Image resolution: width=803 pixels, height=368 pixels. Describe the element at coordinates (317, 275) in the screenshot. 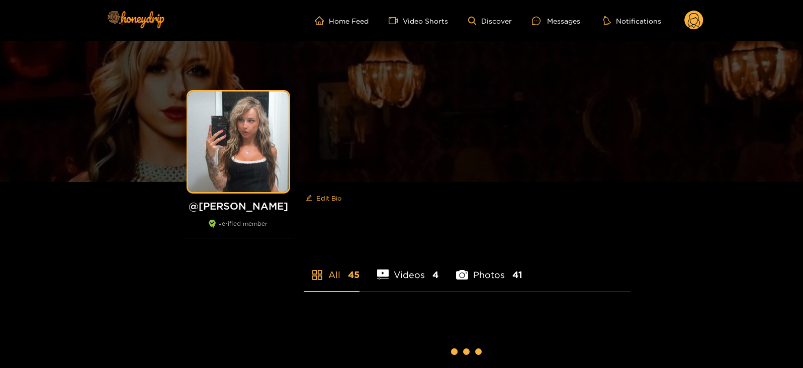

I see `span: appstore` at that location.